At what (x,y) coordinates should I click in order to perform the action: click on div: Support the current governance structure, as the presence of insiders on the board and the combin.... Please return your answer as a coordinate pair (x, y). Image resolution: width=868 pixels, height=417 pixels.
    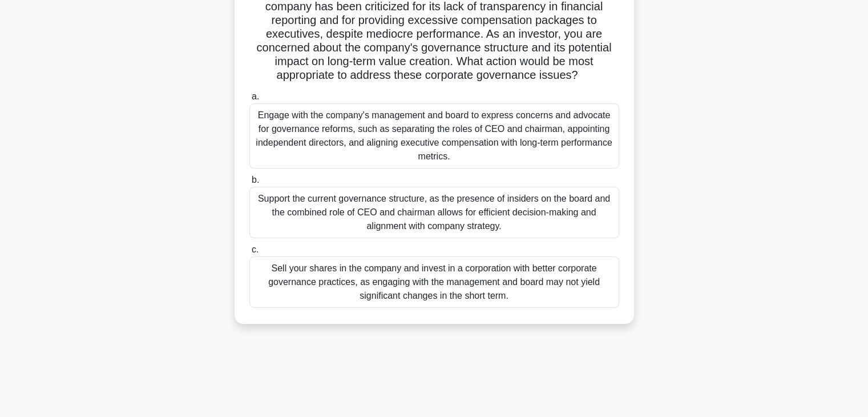
    Looking at the image, I should click on (434, 212).